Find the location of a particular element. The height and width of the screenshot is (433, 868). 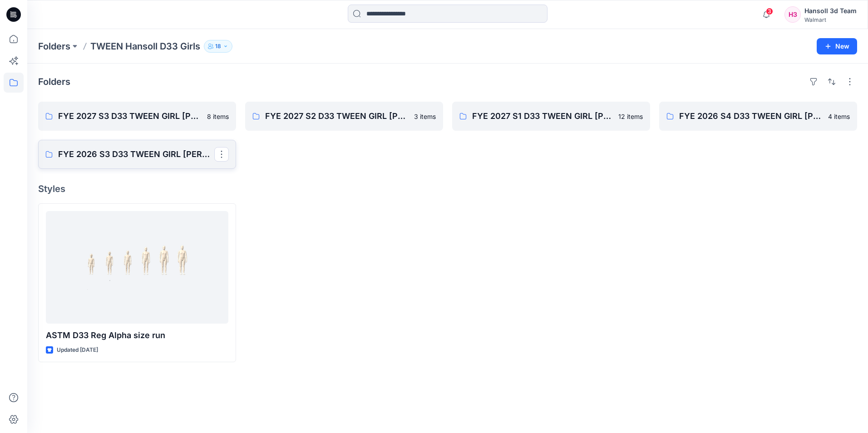

p: TWEEN Hansoll D33 Girls is located at coordinates (145, 46).